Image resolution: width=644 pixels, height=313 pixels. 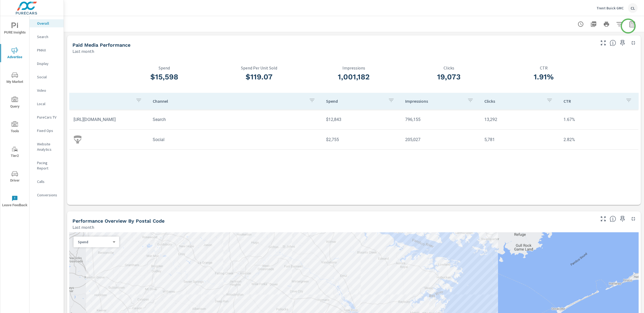 What do you see at coordinates (46, 104) in the screenshot?
I see `div: Local` at bounding box center [46, 104].